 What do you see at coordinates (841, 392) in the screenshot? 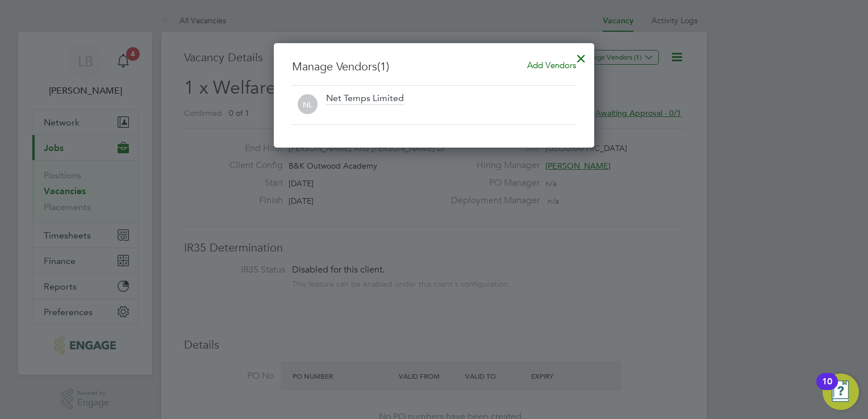
I see `button: Open Resource Center, 10 new notifications` at bounding box center [841, 392].